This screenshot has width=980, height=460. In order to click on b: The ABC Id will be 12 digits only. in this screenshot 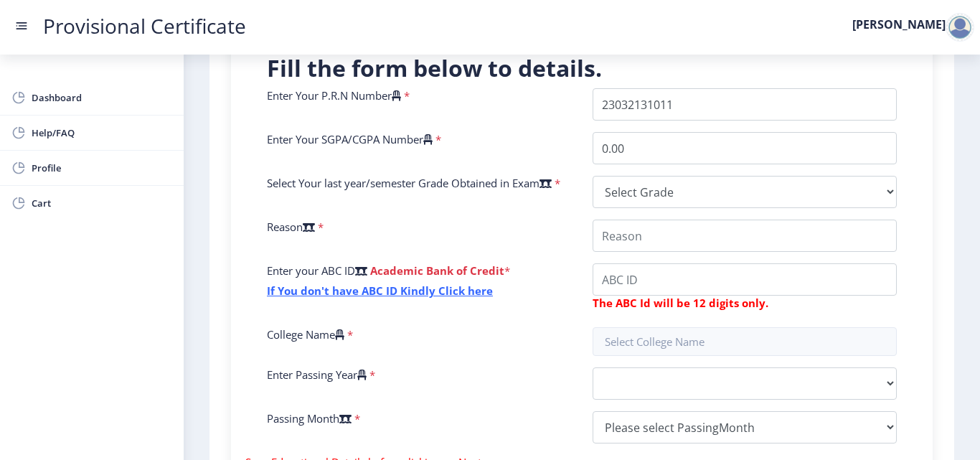, I will do `click(680, 303)`.